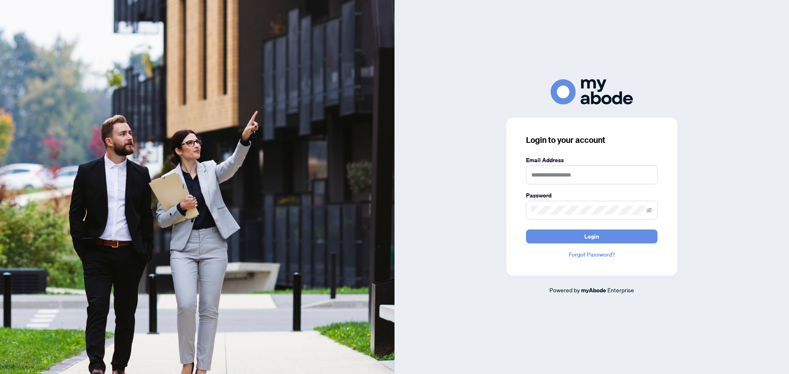 The width and height of the screenshot is (789, 374). I want to click on span: Powered by, so click(564, 290).